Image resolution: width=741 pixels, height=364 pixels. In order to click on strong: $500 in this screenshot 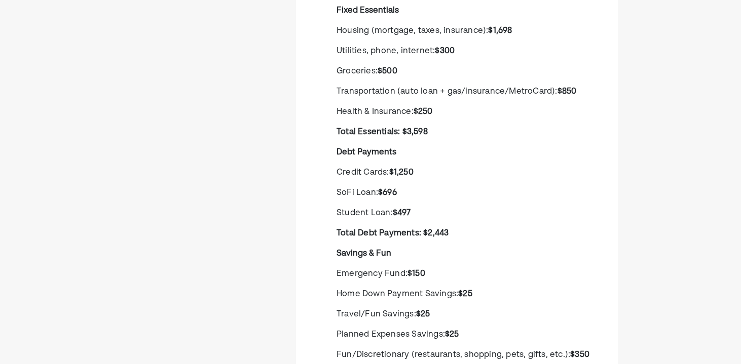, I will do `click(387, 71)`.